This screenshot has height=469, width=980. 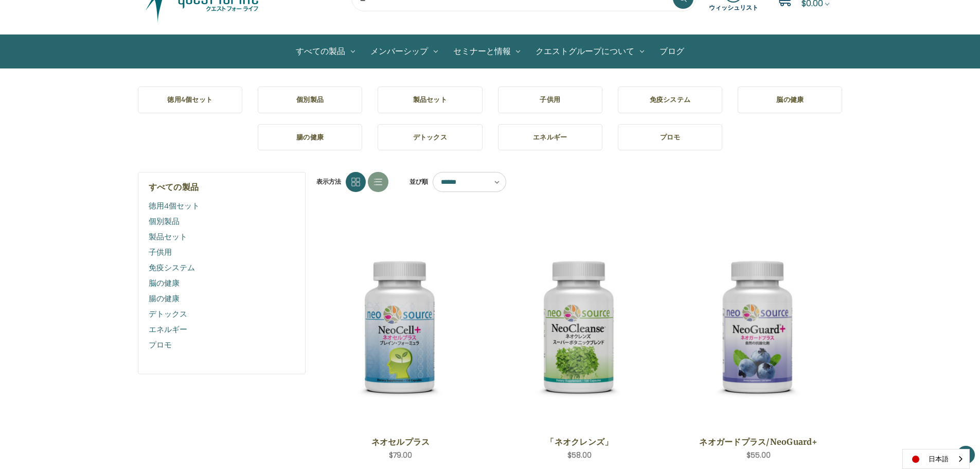 I want to click on h5: 免疫システム, so click(x=670, y=100).